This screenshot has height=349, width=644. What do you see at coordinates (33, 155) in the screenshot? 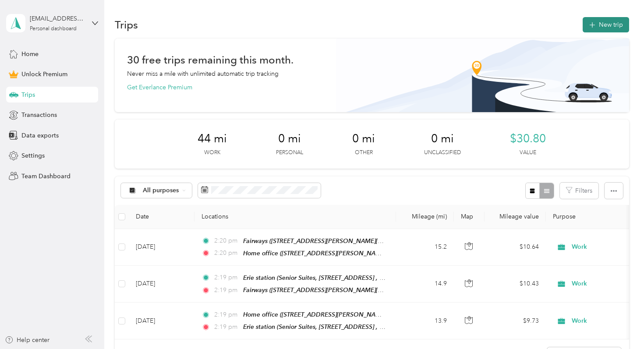
I see `span: Settings` at bounding box center [33, 155].